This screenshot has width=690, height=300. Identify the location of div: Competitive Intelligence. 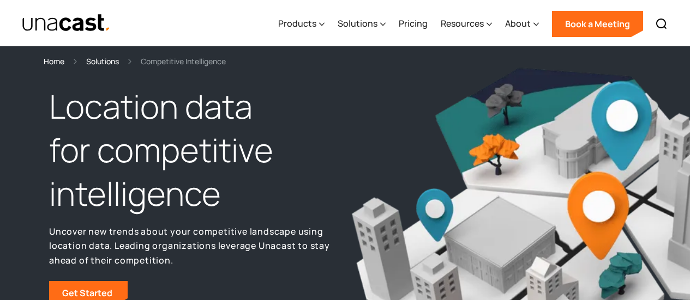
(183, 61).